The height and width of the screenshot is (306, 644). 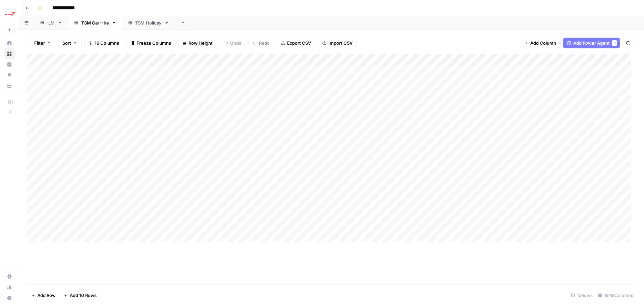 I want to click on span: Undo, so click(x=236, y=43).